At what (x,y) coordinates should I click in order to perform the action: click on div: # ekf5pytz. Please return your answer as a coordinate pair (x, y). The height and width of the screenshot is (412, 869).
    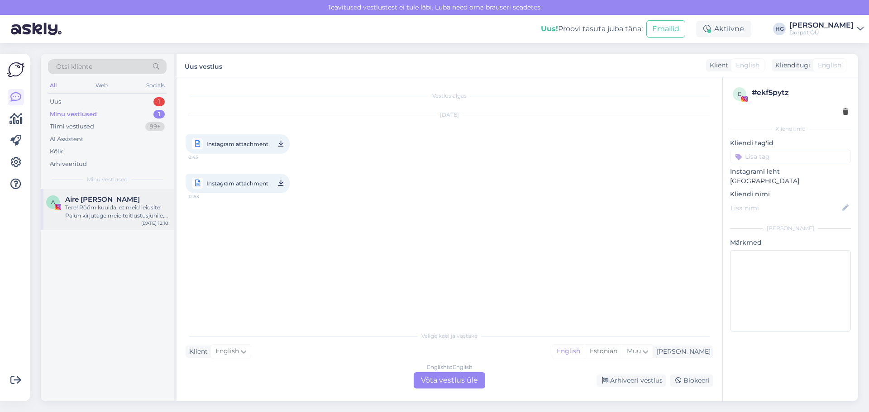
    Looking at the image, I should click on (799, 93).